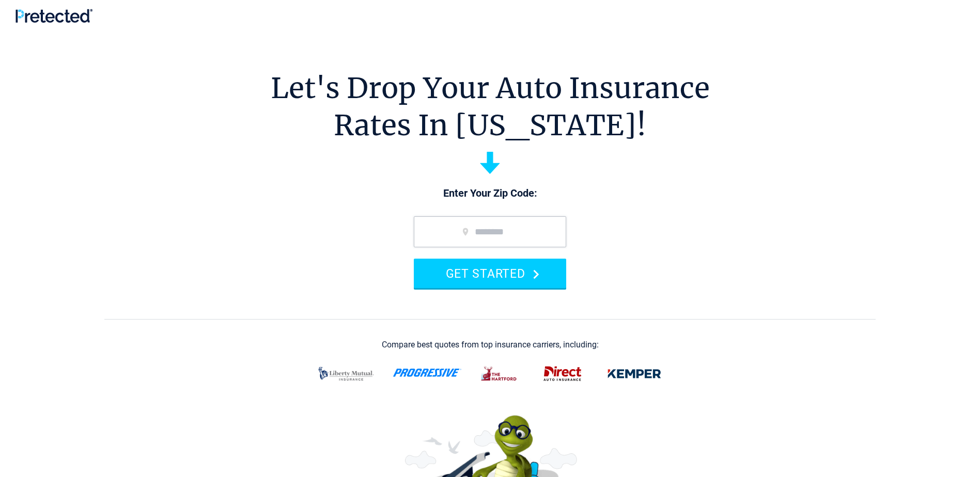 This screenshot has height=477, width=980. I want to click on img: Pretected Logo, so click(54, 16).